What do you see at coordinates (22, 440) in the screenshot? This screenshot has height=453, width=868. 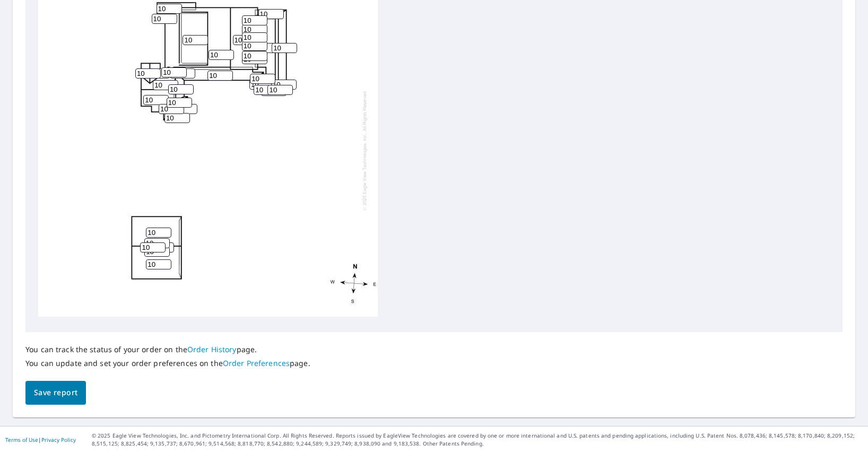 I see `a: Terms of Use` at bounding box center [22, 440].